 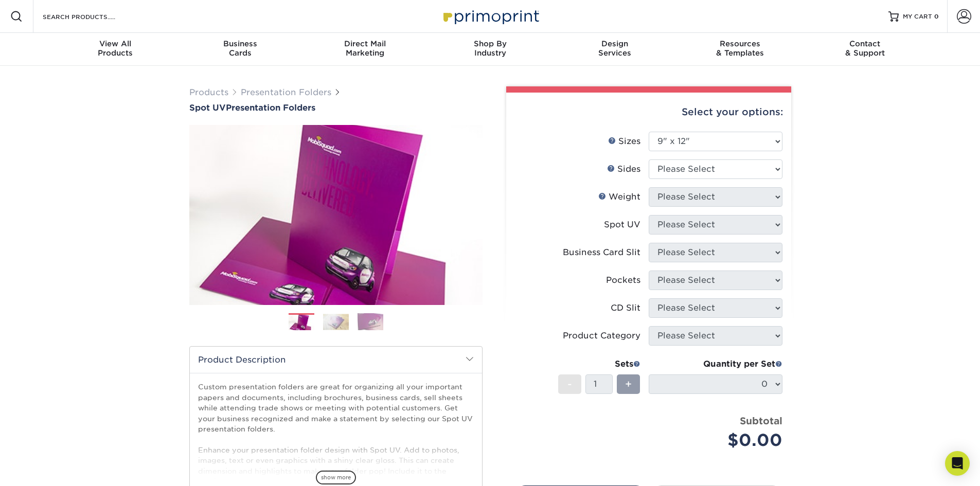 I want to click on div: Marketing, so click(x=365, y=48).